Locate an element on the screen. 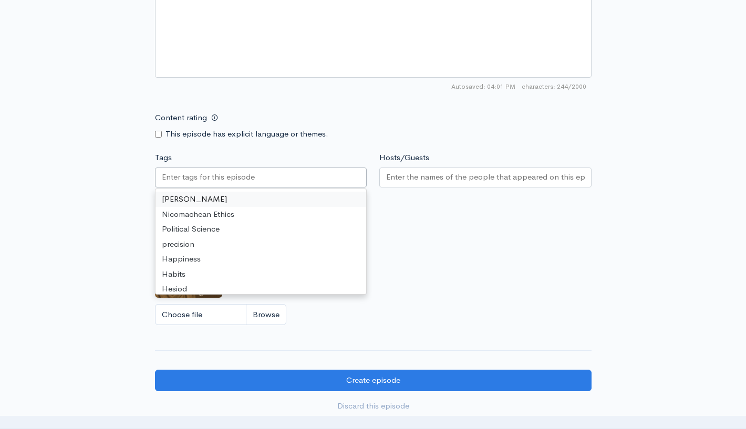 The height and width of the screenshot is (429, 746). a: Discard this episode is located at coordinates (373, 406).